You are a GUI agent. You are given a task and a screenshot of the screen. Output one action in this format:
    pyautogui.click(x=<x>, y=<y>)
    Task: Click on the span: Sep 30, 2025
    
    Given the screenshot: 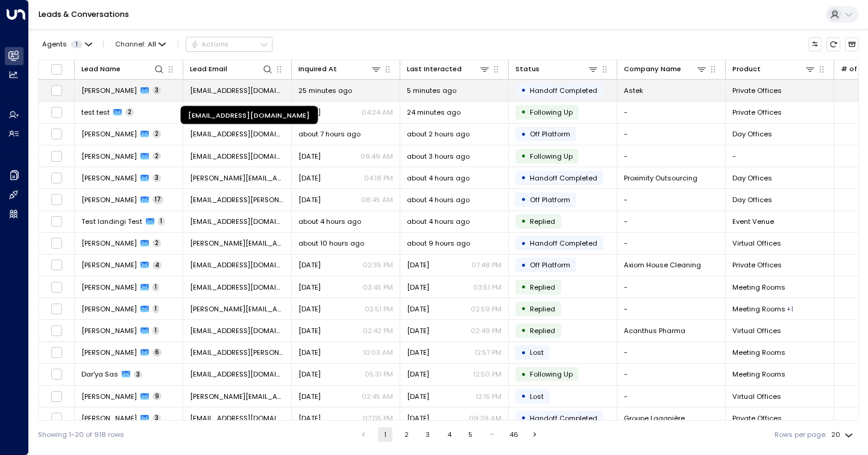 What is the action you would take?
    pyautogui.click(x=309, y=200)
    